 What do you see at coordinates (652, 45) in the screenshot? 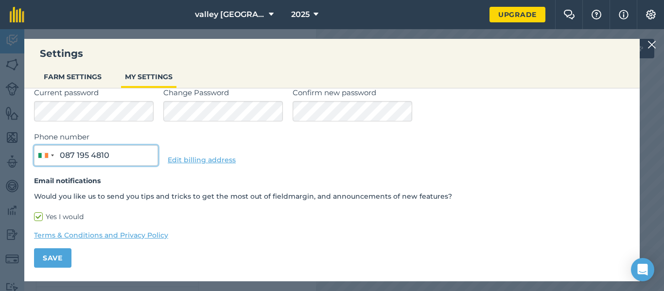
I see `img: svg+xml;base64,PHN2ZyB4bWxucz0iaHR0cDovL3d3dy53My5vcmcvMjAwMC9zdmciIHdpZHRoPSIyMiIgaGVpZ2h0PSIzMC...` at bounding box center [652, 45].